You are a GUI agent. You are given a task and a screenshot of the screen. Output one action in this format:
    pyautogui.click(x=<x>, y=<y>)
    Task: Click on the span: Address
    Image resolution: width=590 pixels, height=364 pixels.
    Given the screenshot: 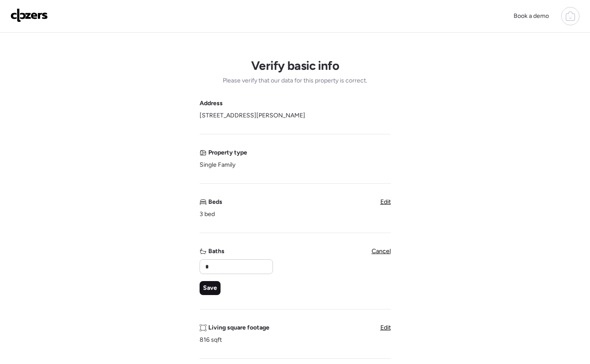 What is the action you would take?
    pyautogui.click(x=211, y=104)
    